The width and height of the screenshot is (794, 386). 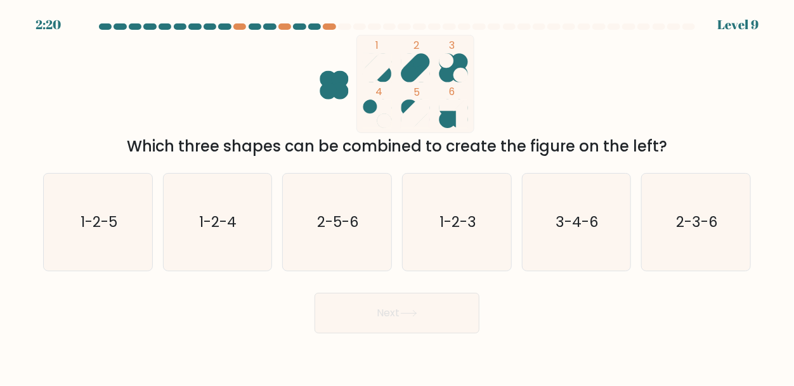 I want to click on text: 3-4-6, so click(x=577, y=222).